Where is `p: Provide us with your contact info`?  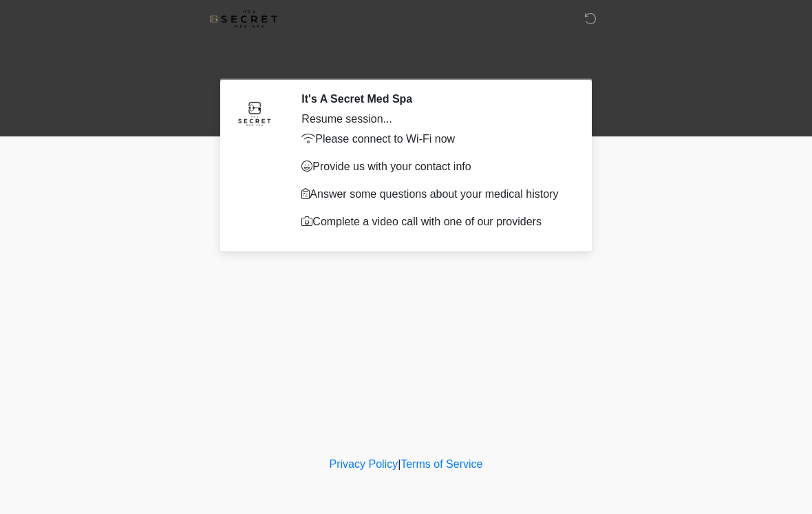
p: Provide us with your contact info is located at coordinates (434, 167).